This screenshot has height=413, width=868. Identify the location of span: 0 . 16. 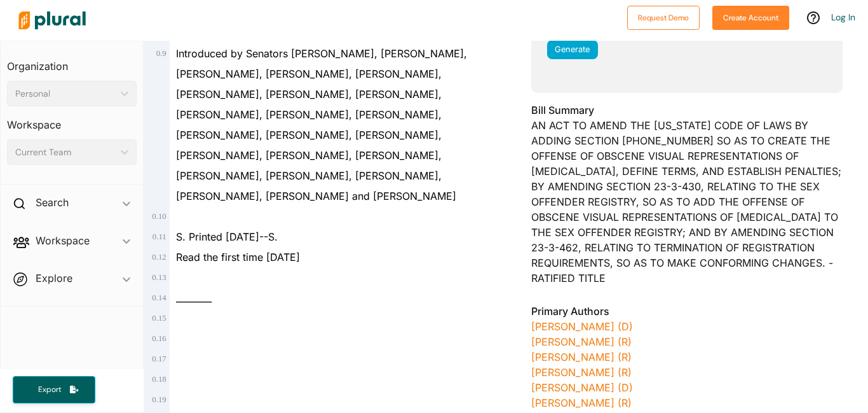
(159, 338).